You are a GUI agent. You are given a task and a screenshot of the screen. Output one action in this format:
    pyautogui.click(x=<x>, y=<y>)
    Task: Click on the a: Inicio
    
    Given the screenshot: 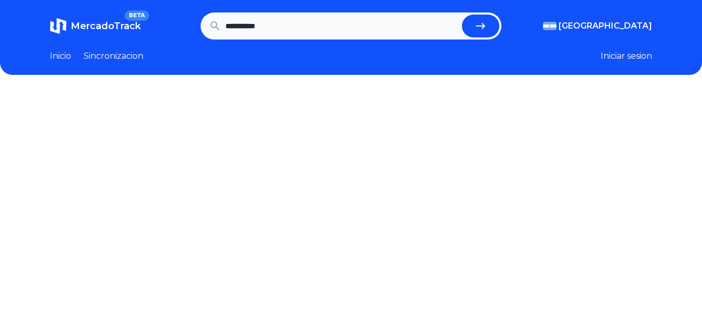 What is the action you would take?
    pyautogui.click(x=60, y=56)
    